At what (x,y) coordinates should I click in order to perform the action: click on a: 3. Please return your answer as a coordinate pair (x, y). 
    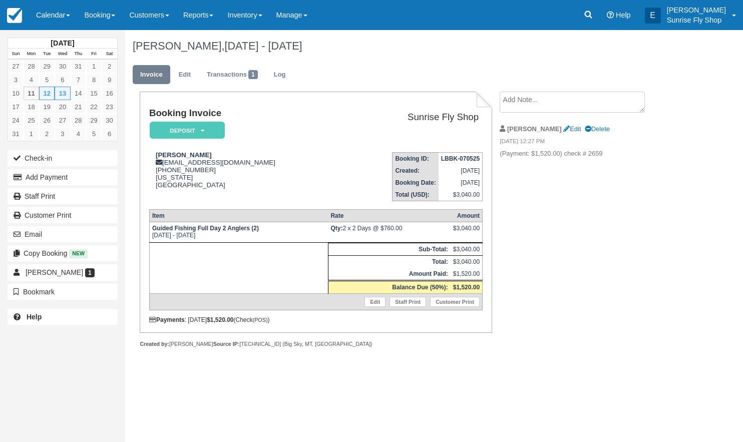
    Looking at the image, I should click on (16, 80).